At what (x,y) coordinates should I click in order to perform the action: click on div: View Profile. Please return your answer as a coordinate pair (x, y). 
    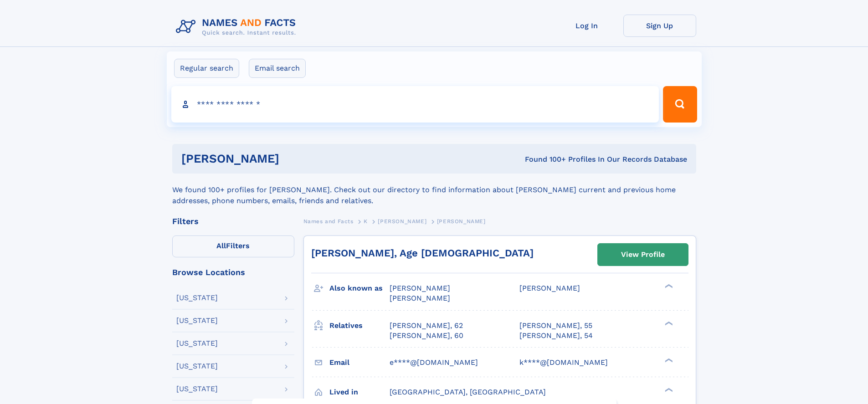
    Looking at the image, I should click on (643, 255).